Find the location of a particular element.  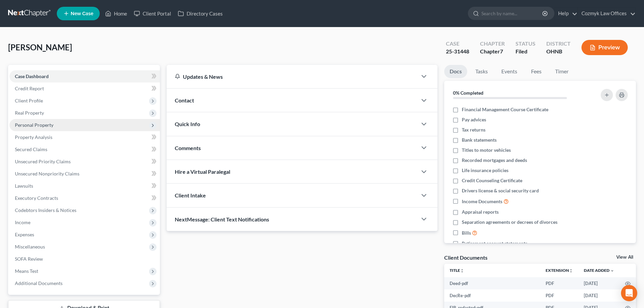

td: Deed-pdf is located at coordinates (492, 283).